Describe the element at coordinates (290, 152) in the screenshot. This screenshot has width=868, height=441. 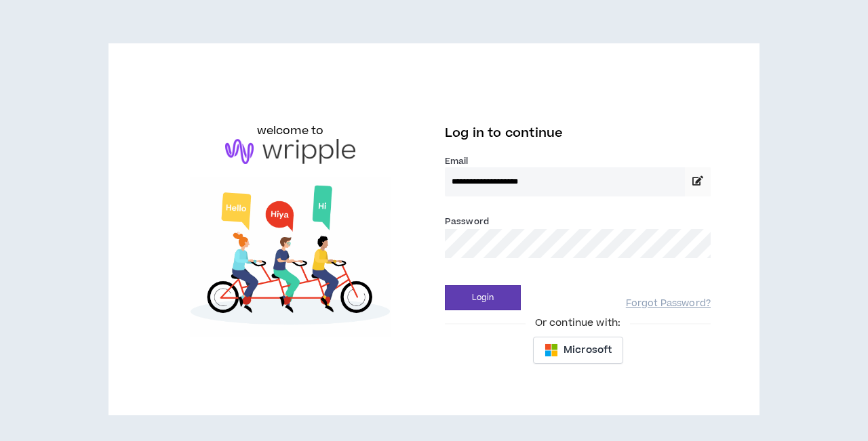
I see `img: logo-brand.png` at that location.